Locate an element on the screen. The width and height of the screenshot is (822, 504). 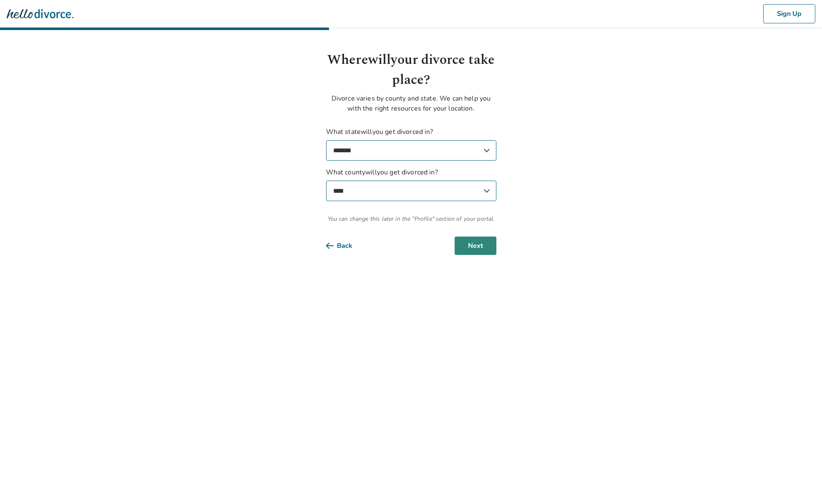
button: Next is located at coordinates (476, 246).